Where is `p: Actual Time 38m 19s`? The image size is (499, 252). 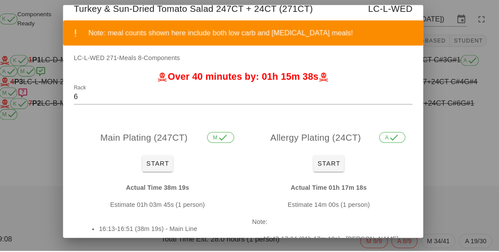 p: Actual Time 38m 19s is located at coordinates (166, 190).